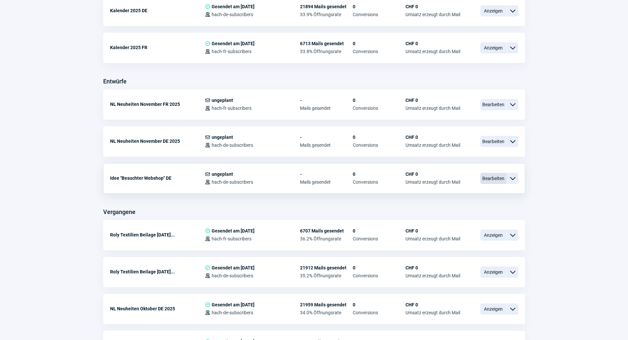 The image size is (628, 340). What do you see at coordinates (157, 11) in the screenshot?
I see `div: Kalender 2025 DE` at bounding box center [157, 11].